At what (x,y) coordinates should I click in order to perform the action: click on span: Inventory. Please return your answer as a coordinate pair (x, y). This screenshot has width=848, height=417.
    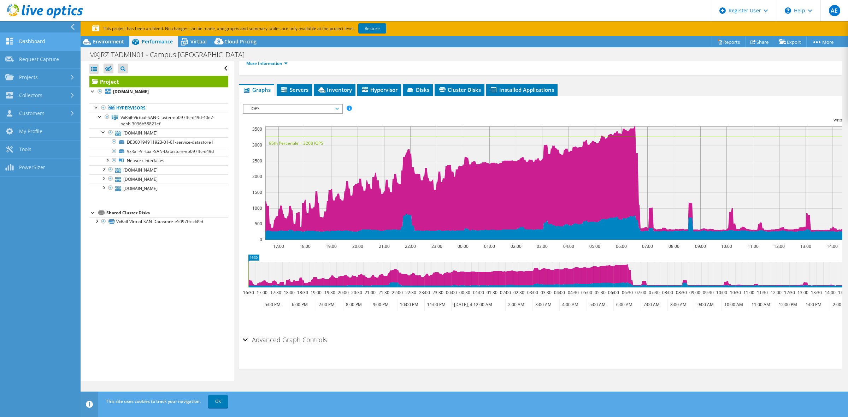
    Looking at the image, I should click on (335, 90).